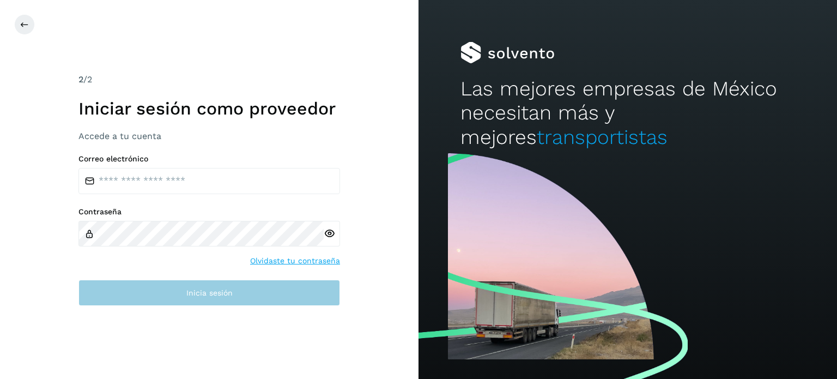  I want to click on h3: Accede a tu cuenta, so click(209, 136).